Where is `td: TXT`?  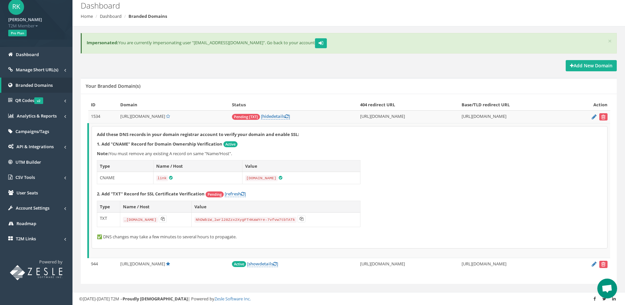 td: TXT is located at coordinates (109, 219).